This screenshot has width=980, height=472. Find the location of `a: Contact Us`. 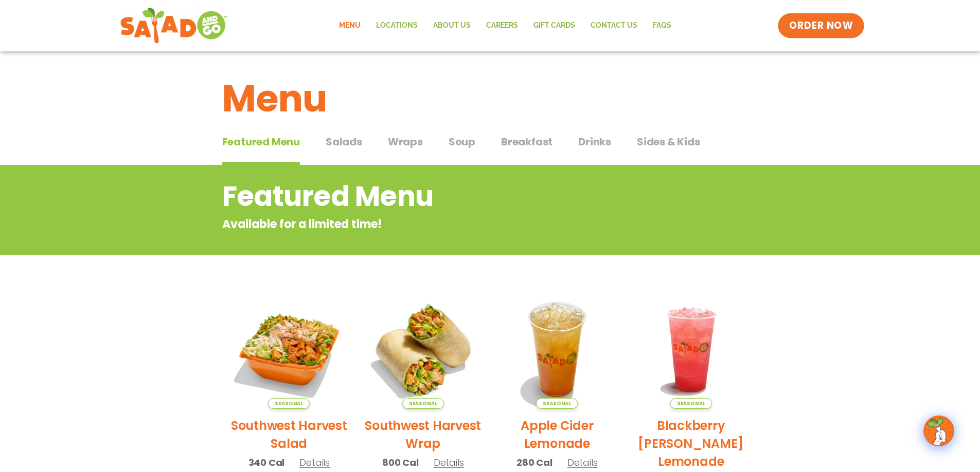

a: Contact Us is located at coordinates (614, 26).